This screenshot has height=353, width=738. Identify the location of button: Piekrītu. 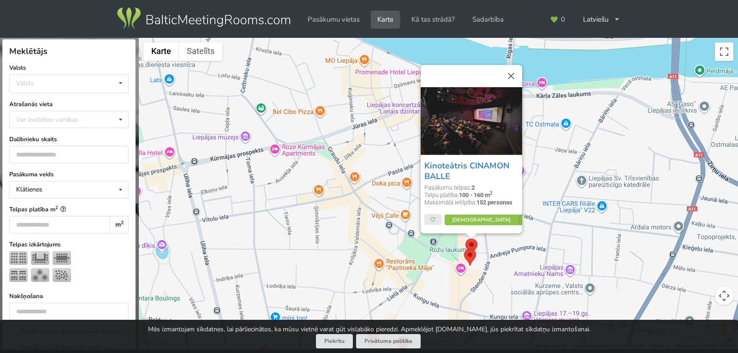
(334, 341).